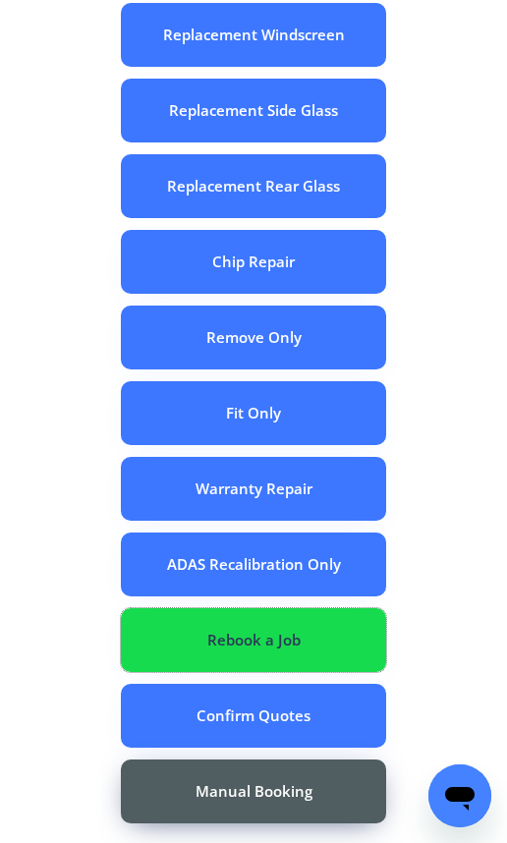 This screenshot has height=843, width=507. Describe the element at coordinates (254, 186) in the screenshot. I see `button: Replacement Rear Glass` at that location.